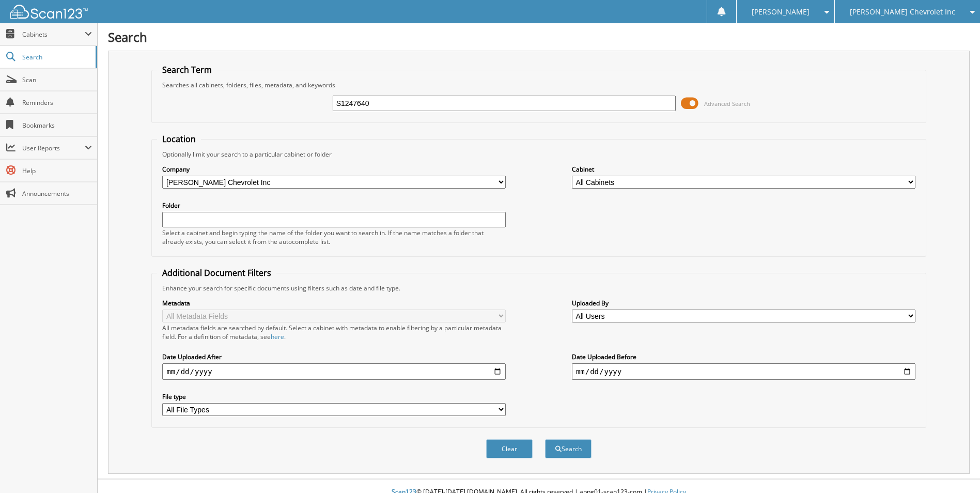 The height and width of the screenshot is (493, 980). I want to click on label: Uploaded By, so click(743, 303).